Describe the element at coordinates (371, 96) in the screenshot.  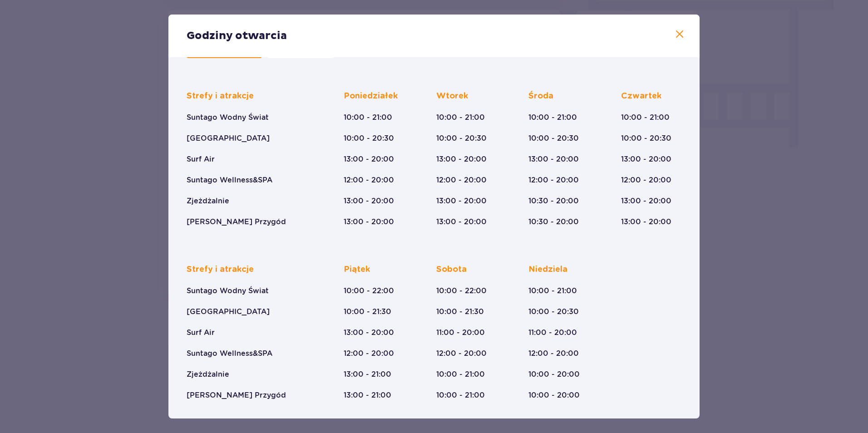
I see `p: Poniedziałek` at that location.